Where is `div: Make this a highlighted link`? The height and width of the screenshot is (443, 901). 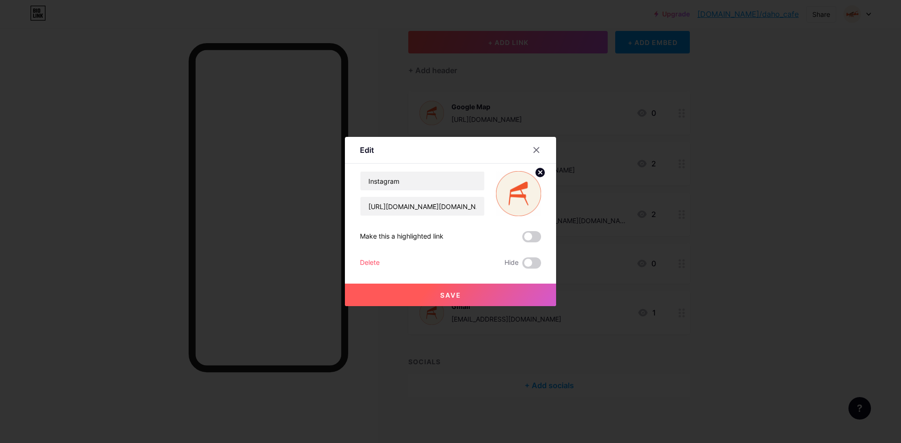 div: Make this a highlighted link is located at coordinates (402, 237).